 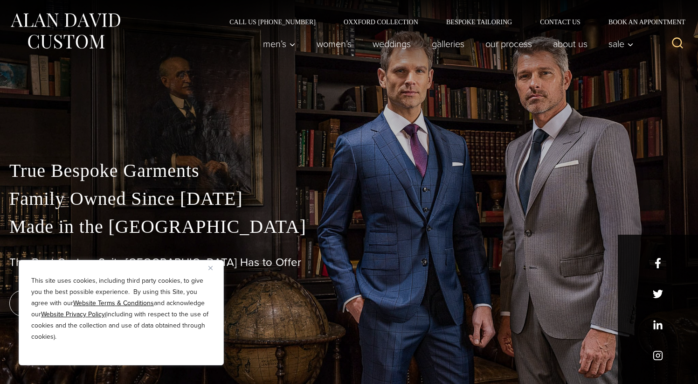 I want to click on span: Men’s, so click(x=279, y=44).